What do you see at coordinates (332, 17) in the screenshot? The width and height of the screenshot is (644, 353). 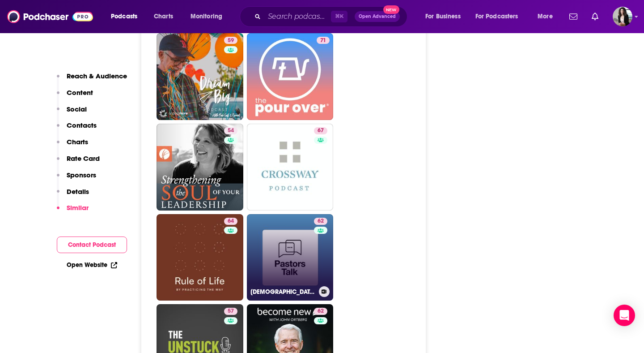 I see `div: Search podcasts, credits, & more...` at bounding box center [332, 17].